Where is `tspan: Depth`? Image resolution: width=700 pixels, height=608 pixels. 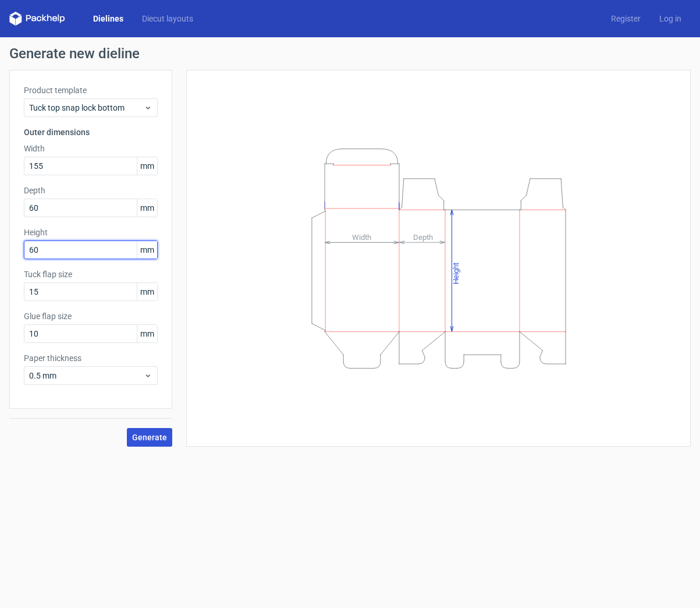 tspan: Depth is located at coordinates (423, 236).